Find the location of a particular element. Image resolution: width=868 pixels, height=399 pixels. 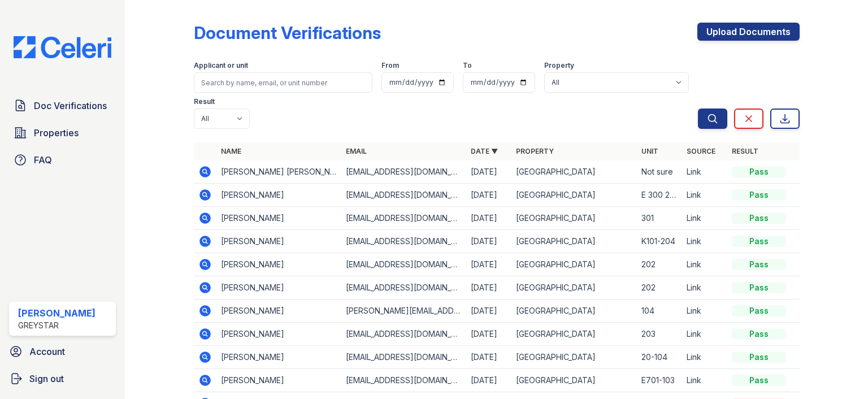

a: FAQ is located at coordinates (62, 160).